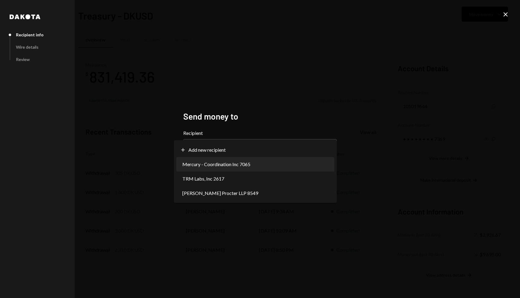 The image size is (520, 298). What do you see at coordinates (260, 148) in the screenshot?
I see `button: Recipient` at bounding box center [260, 148].